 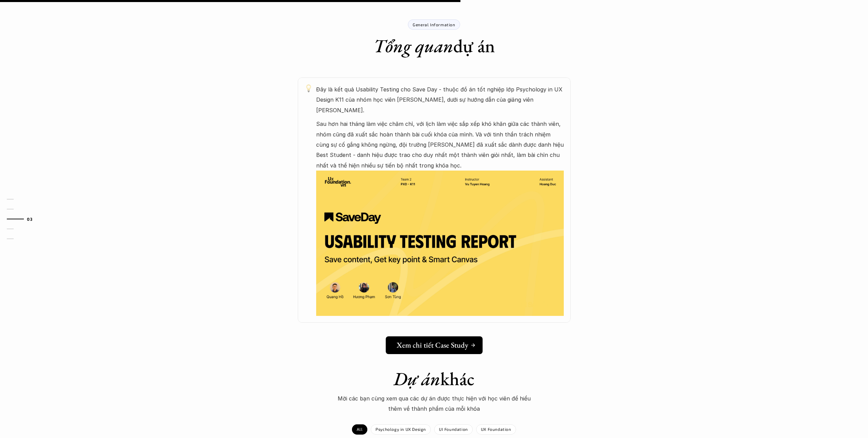 What do you see at coordinates (434, 345) in the screenshot?
I see `a: Xem chi tiết Case Study` at bounding box center [434, 345].